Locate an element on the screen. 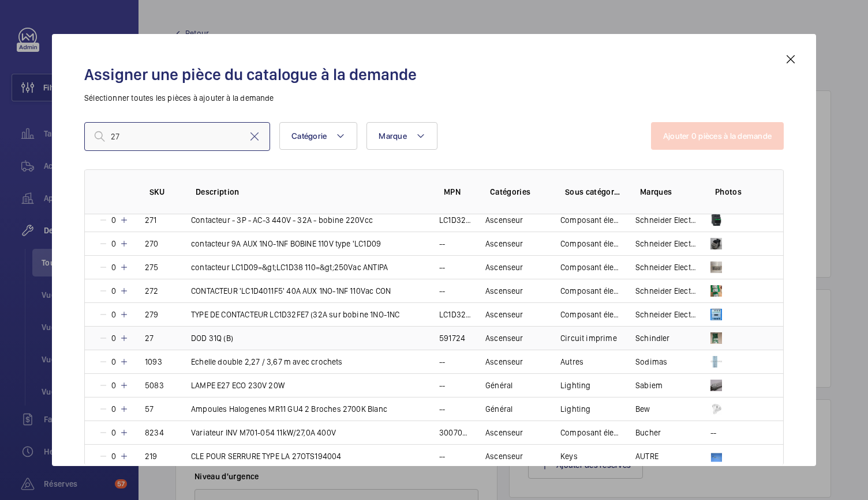  button: Ajouter 0 pièces à la demande is located at coordinates (718, 136).